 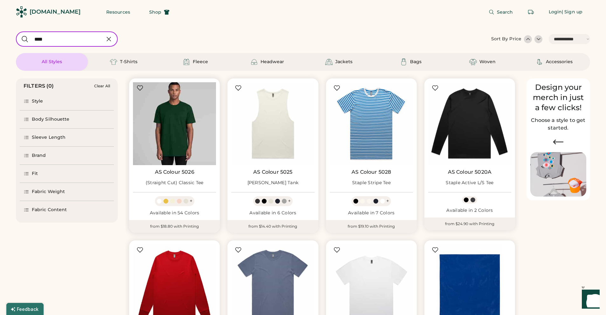 I want to click on div: | Sign up, so click(x=572, y=12).